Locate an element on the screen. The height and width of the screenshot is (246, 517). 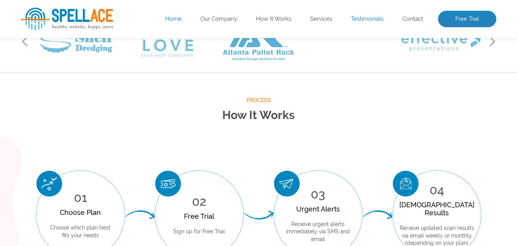
button: Next is located at coordinates (492, 41).